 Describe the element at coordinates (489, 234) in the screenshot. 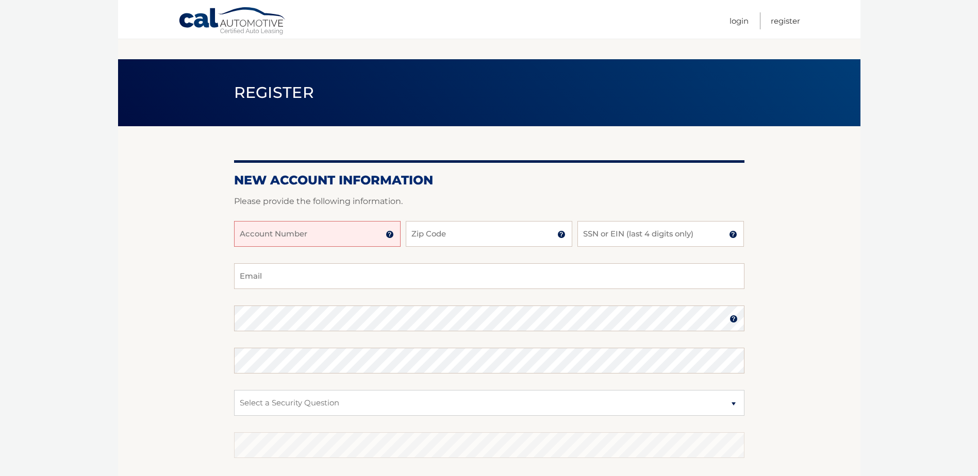

I see `input: Zip Code` at that location.